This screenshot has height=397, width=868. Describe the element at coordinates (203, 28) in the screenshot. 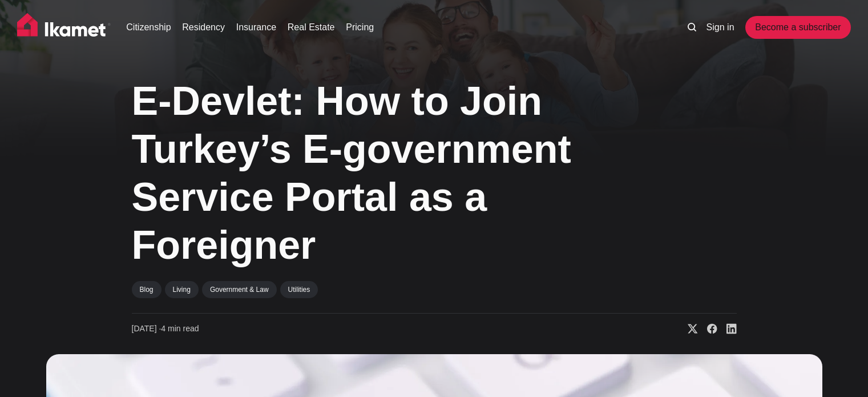

I see `a: Residency` at that location.